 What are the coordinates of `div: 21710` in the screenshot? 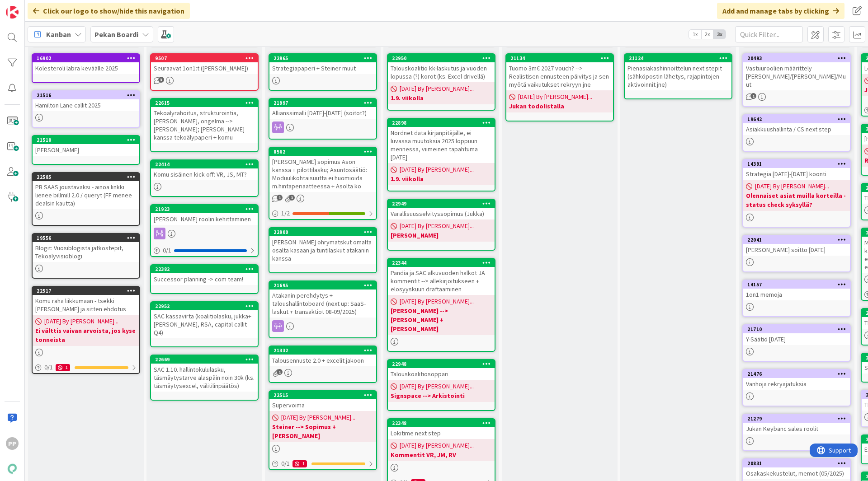 It's located at (798, 329).